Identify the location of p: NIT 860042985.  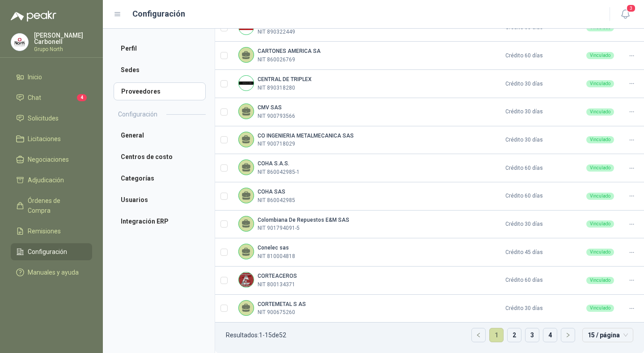
(277, 200).